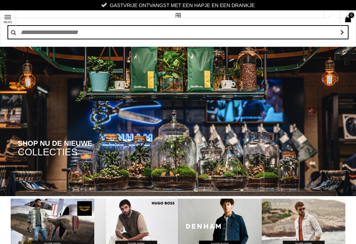 Image resolution: width=356 pixels, height=244 pixels. Describe the element at coordinates (178, 19) in the screenshot. I see `img: Fabert de Wit` at that location.